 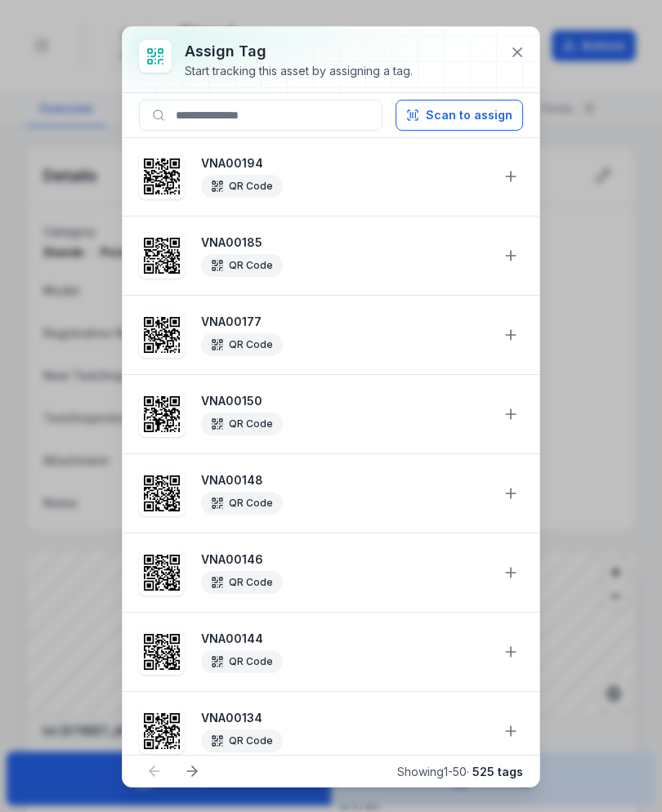 I want to click on div: Start tracking this asset by assigning a tag., so click(x=299, y=71).